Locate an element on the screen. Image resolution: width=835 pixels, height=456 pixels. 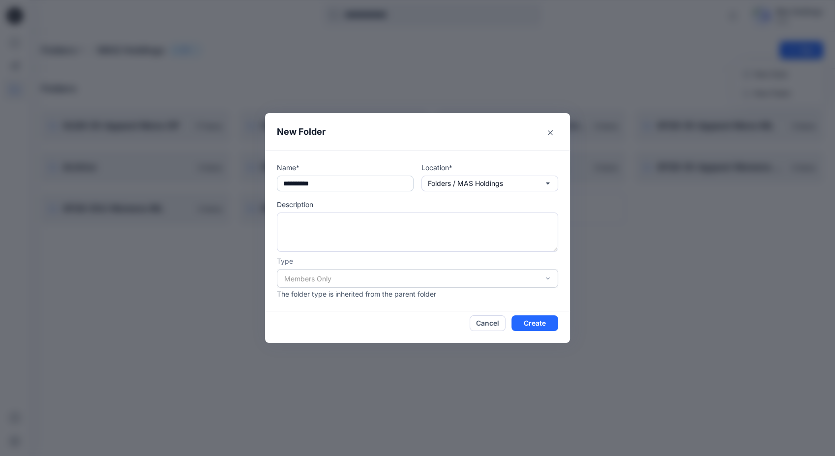
header: New Folder is located at coordinates (418, 131).